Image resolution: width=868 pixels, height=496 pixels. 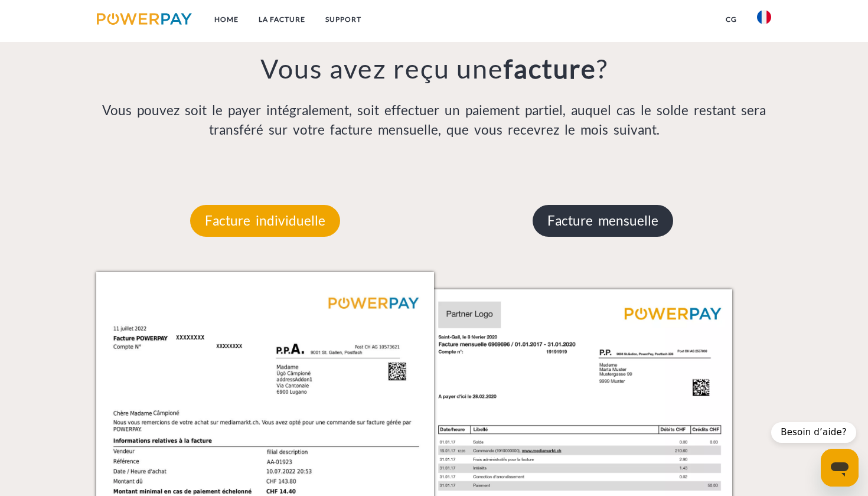 I want to click on a: LA FACTURE, so click(x=282, y=20).